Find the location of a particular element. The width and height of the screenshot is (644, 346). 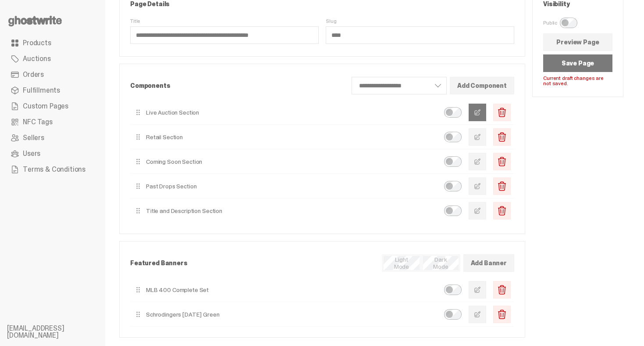

p: Components is located at coordinates (241, 85).